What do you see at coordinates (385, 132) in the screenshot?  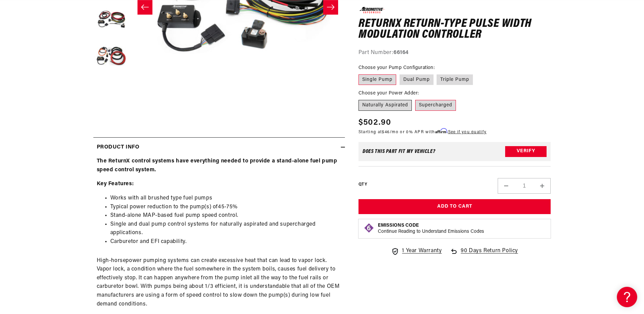 I see `span: $46` at bounding box center [385, 132].